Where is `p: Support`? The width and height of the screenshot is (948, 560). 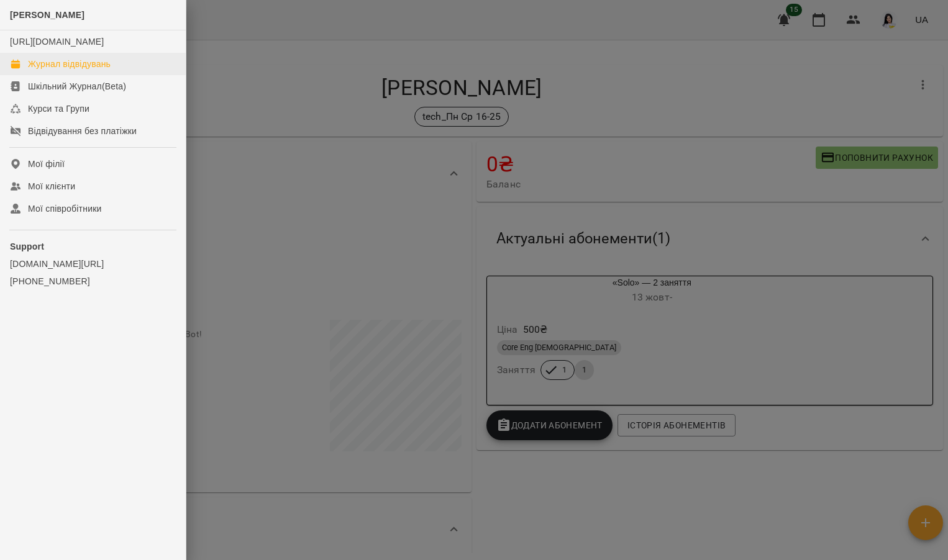
p: Support is located at coordinates (92, 246).